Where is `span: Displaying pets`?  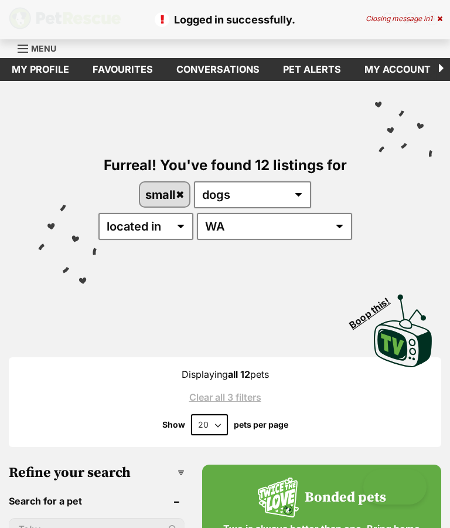
span: Displaying pets is located at coordinates (225, 374).